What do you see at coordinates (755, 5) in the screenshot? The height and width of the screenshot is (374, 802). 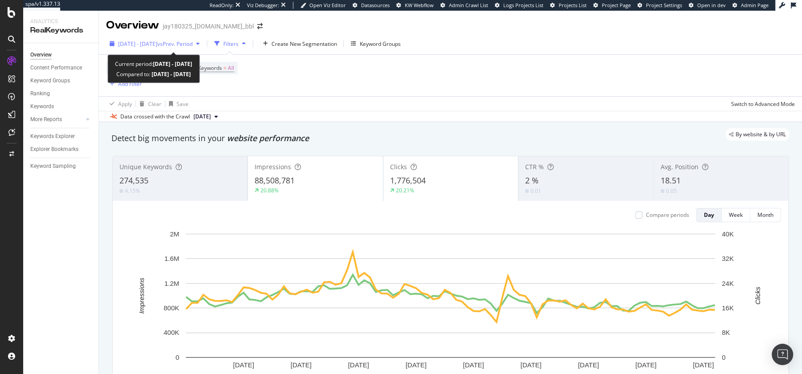 I see `span: Admin Page` at bounding box center [755, 5].